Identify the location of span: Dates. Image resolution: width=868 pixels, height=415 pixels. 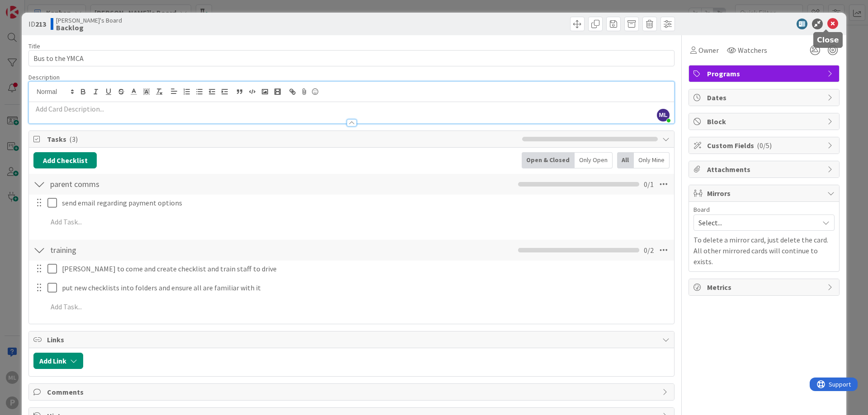
(765, 97).